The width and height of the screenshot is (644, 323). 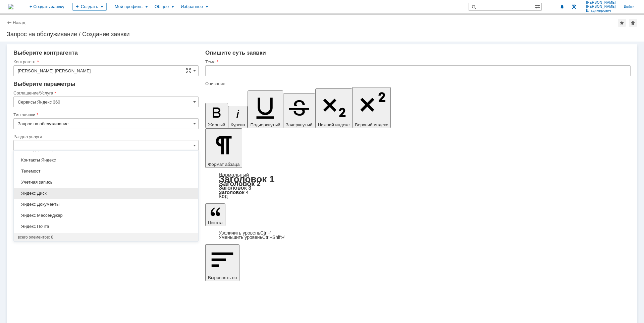 I want to click on span: Выровнять по, so click(x=223, y=277).